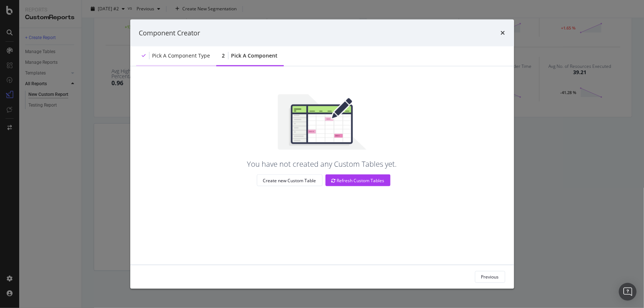 This screenshot has height=308, width=644. What do you see at coordinates (290, 181) in the screenshot?
I see `button: Create new Custom Table` at bounding box center [290, 181].